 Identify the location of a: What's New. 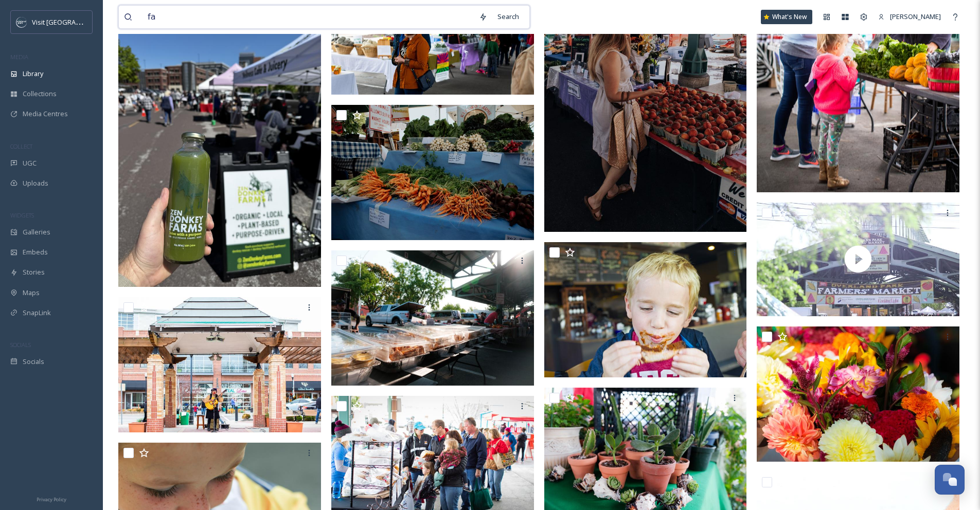
(786, 17).